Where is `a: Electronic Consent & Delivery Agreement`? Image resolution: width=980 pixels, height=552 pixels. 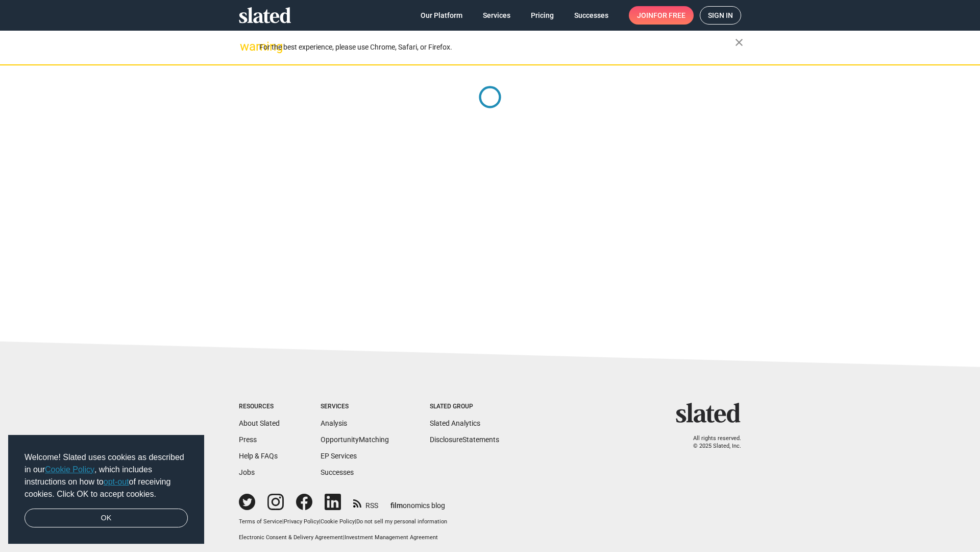 a: Electronic Consent & Delivery Agreement is located at coordinates (291, 537).